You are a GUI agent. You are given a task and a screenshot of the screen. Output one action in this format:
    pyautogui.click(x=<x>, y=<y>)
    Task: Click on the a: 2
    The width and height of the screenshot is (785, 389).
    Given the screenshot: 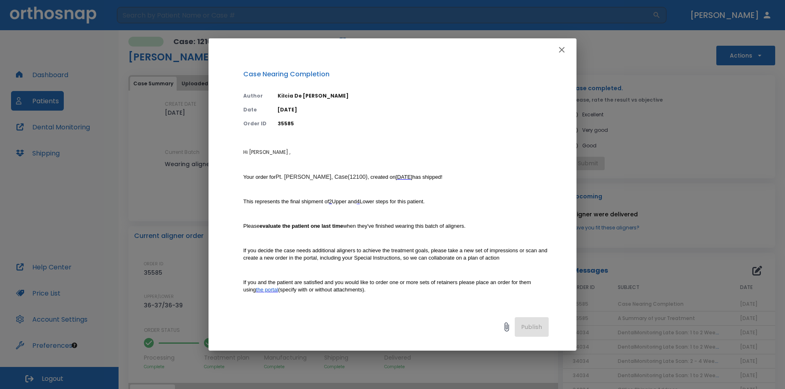 What is the action you would take?
    pyautogui.click(x=330, y=201)
    